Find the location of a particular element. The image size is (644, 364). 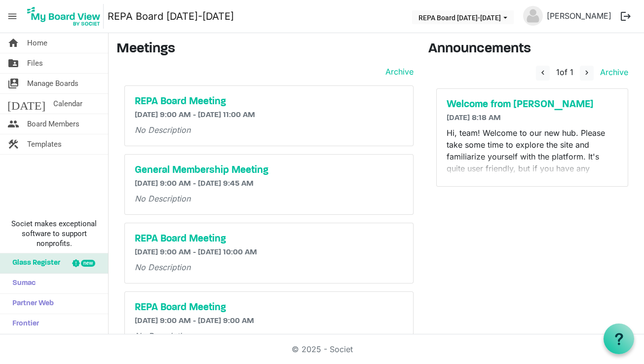

span: people is located at coordinates (13, 124).